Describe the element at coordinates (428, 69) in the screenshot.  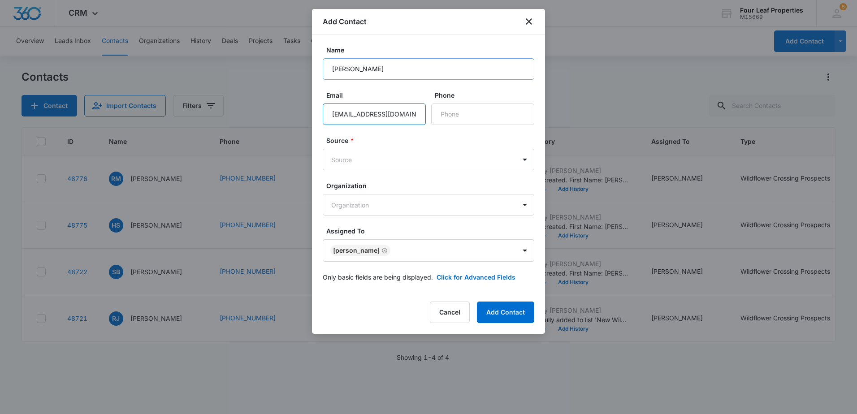
I see `input: Name` at that location.